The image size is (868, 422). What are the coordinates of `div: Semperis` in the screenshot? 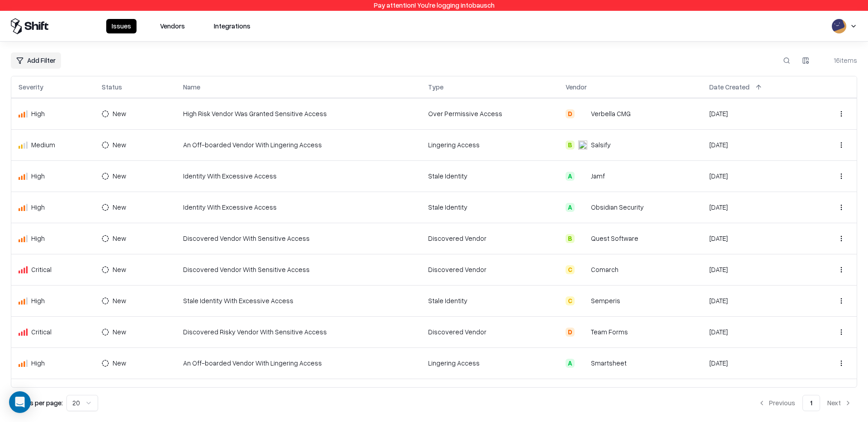 It's located at (605, 300).